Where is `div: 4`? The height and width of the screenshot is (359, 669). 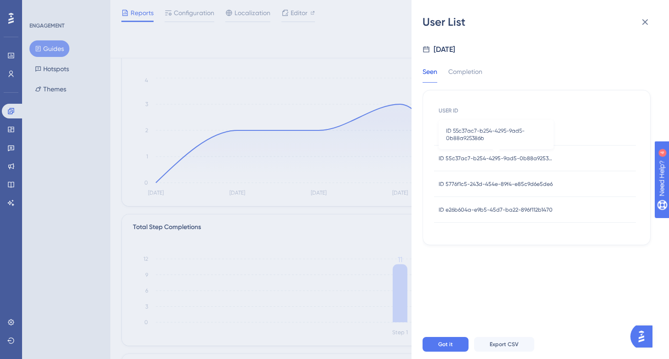
div: 4 is located at coordinates (65, 8).